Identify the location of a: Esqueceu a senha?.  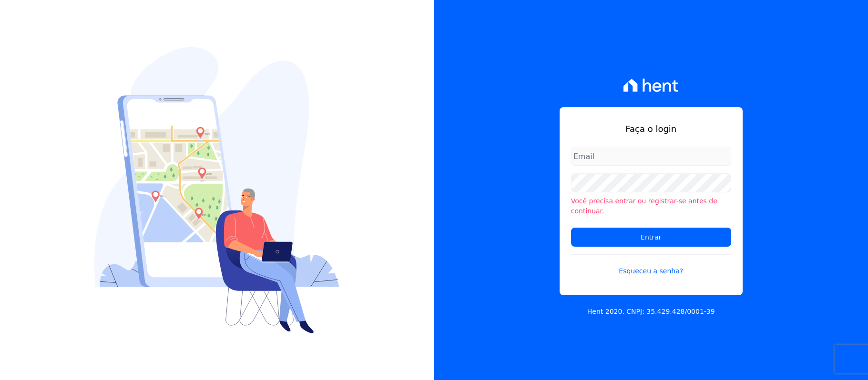
(651, 265).